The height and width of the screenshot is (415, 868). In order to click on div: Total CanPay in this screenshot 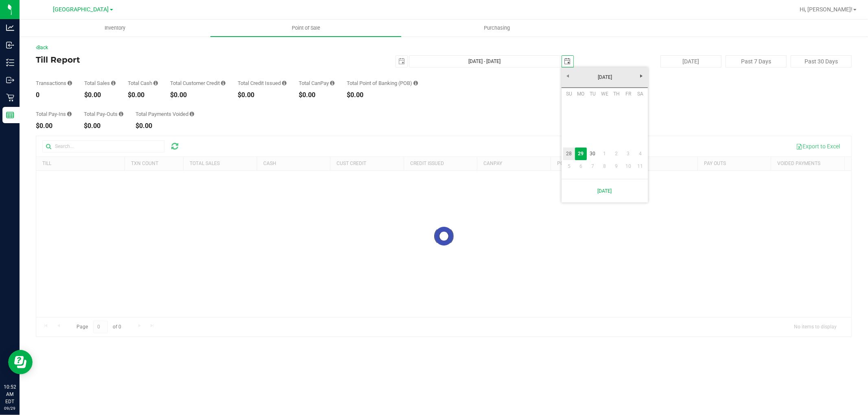, I will do `click(317, 83)`.